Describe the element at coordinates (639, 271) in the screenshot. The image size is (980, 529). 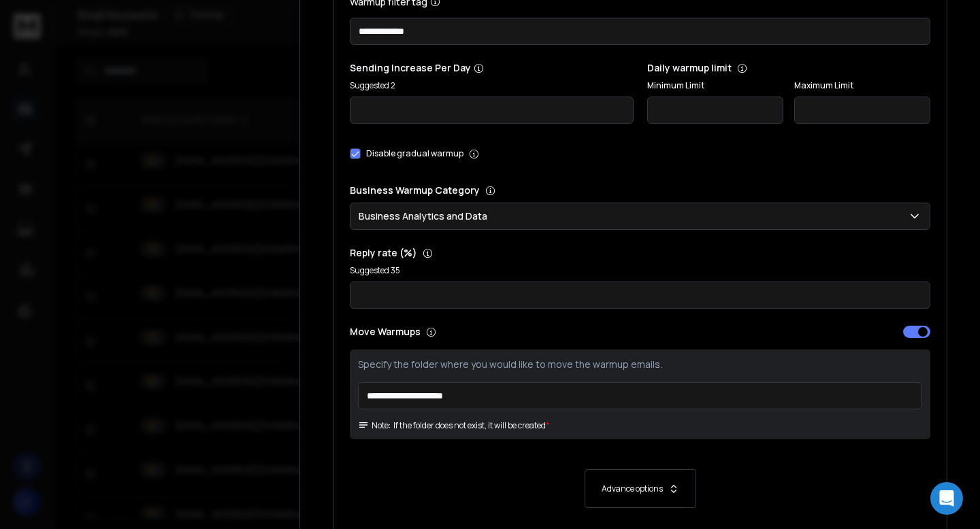
I see `p: Suggested 35` at that location.